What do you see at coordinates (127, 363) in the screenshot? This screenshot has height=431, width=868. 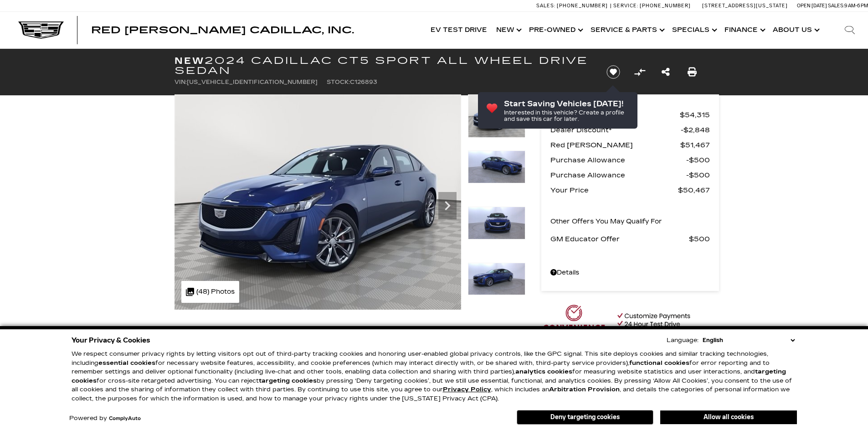 I see `strong: essential cookies` at bounding box center [127, 363].